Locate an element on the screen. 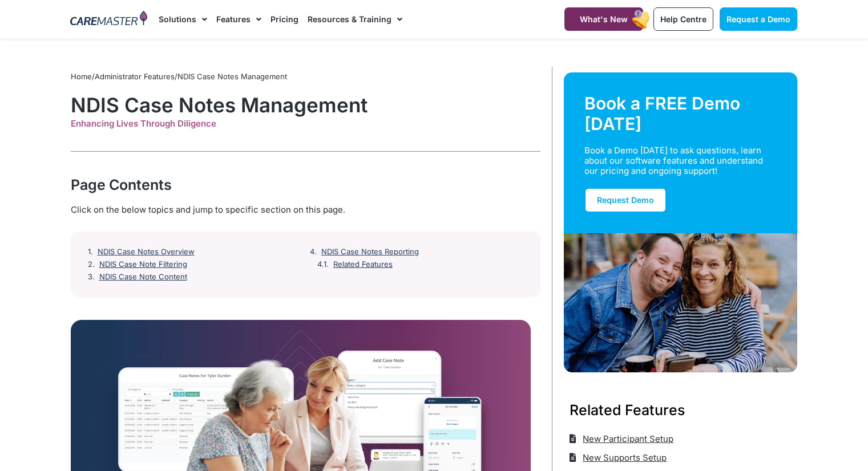 This screenshot has height=471, width=868. h3: Related Features is located at coordinates (681, 410).